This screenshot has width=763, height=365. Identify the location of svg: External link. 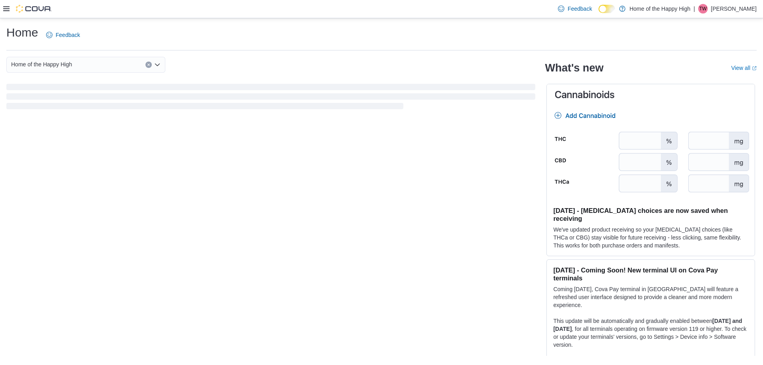
(754, 68).